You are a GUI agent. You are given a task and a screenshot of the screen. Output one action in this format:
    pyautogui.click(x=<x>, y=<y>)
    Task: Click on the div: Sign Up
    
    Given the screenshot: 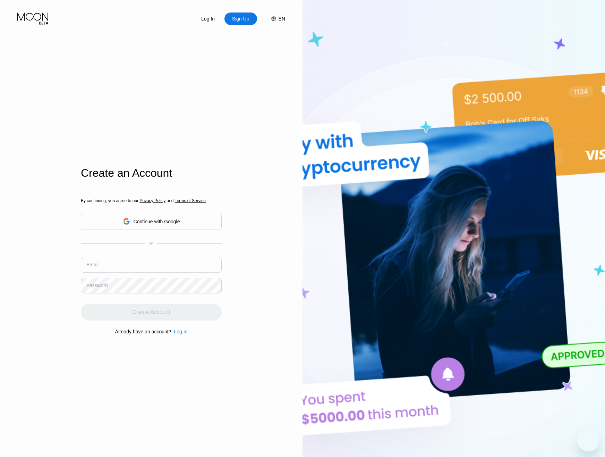 What is the action you would take?
    pyautogui.click(x=241, y=19)
    